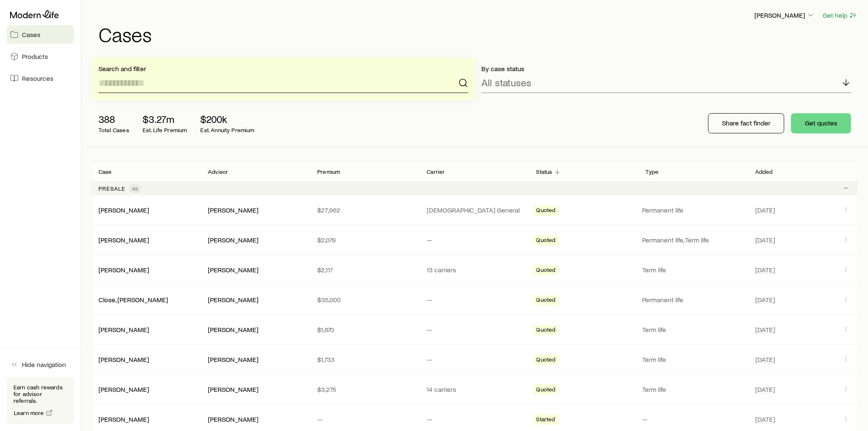  I want to click on p: Est. Life Premium, so click(165, 130).